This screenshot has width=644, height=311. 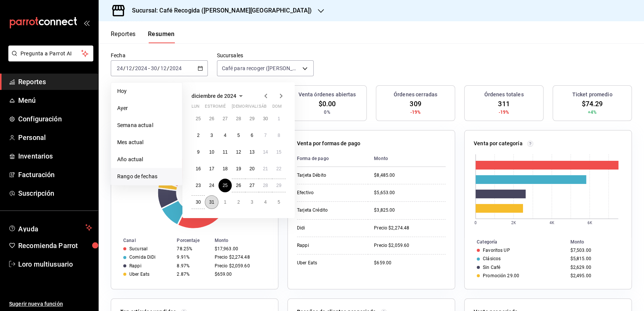 I want to click on abbr: 20 de diciembre de 2024, so click(x=252, y=169).